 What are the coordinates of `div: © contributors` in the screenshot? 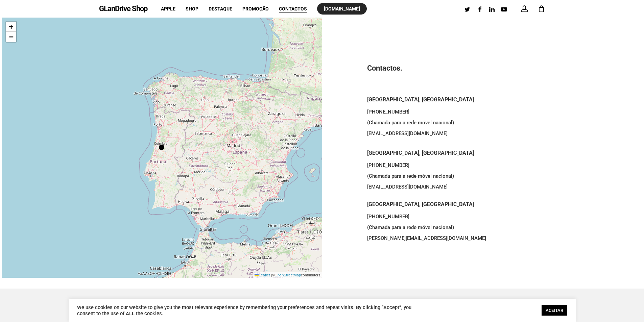 It's located at (287, 275).